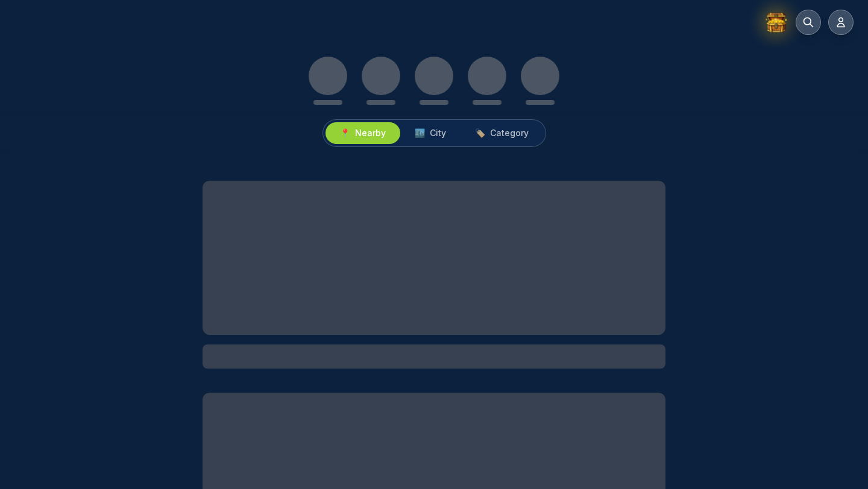  What do you see at coordinates (363, 133) in the screenshot?
I see `button: 📍Nearby` at bounding box center [363, 133].